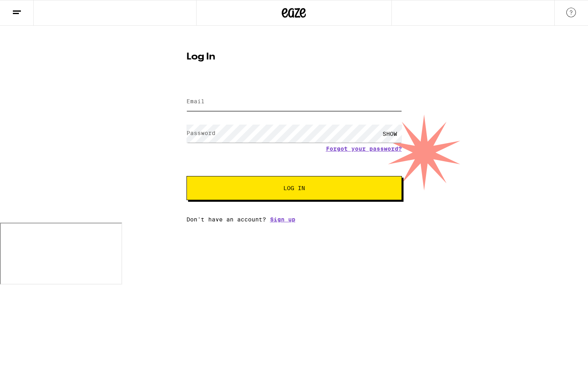 This screenshot has width=588, height=383. What do you see at coordinates (294, 188) in the screenshot?
I see `button: Log In` at bounding box center [294, 188].